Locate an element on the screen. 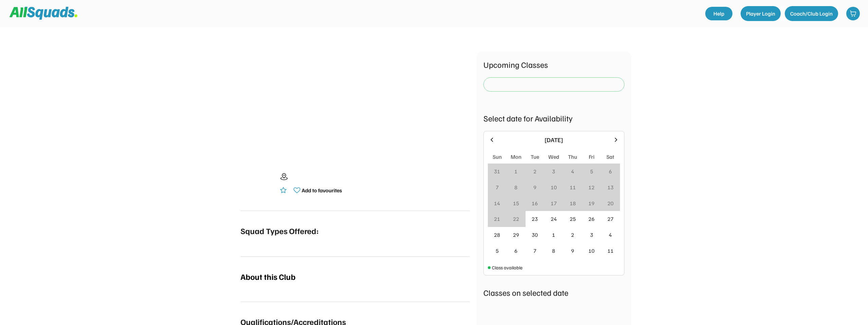 The width and height of the screenshot is (868, 325). div: Wed is located at coordinates (554, 157).